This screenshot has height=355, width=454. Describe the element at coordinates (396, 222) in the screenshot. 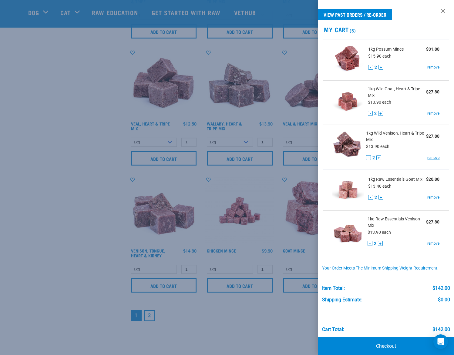

I see `span: 1kg Raw Essentials Venison Mix` at that location.